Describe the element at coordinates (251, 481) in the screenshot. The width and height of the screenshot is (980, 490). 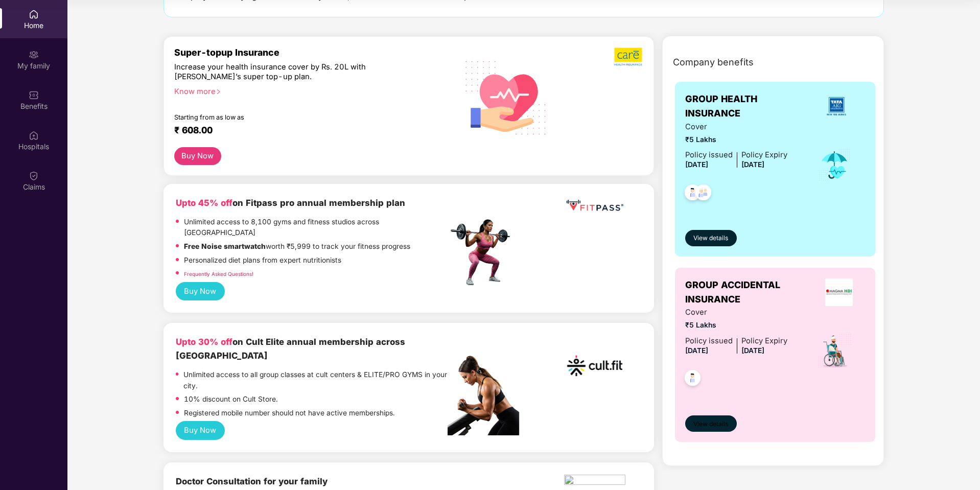
I see `b: Doctor Consultation for your family` at that location.